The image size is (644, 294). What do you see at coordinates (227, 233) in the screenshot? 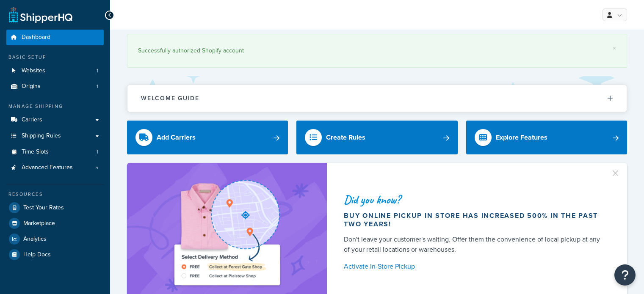
I see `img: ad-shirt-map-b0359fc47e01cab431d101c4b569394f6a03f54285957d908178d52f29eb9668.png` at bounding box center [227, 233].